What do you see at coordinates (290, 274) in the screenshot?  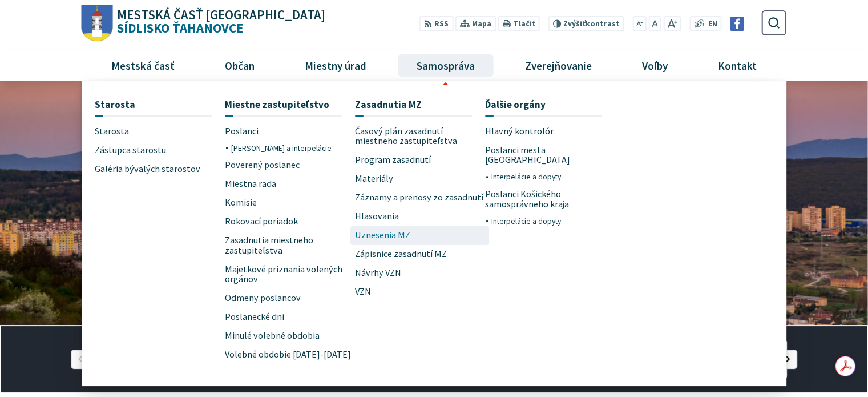 I see `span: Majetkové priznania volených orgánov` at bounding box center [290, 274].